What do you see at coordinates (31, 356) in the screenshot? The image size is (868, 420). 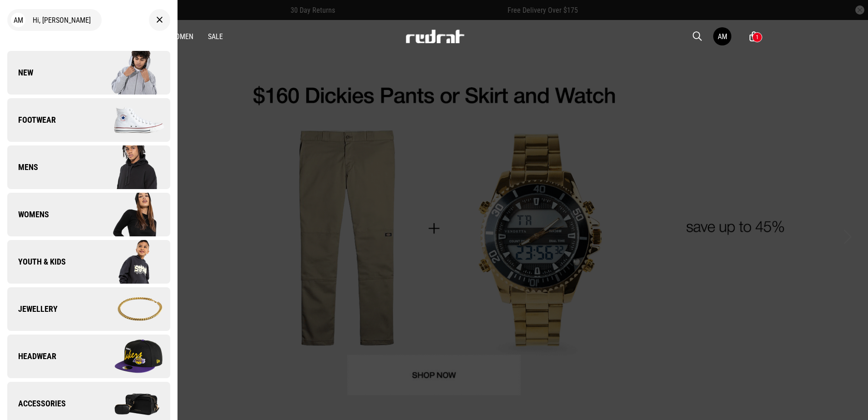 I see `span: Headwear` at bounding box center [31, 356].